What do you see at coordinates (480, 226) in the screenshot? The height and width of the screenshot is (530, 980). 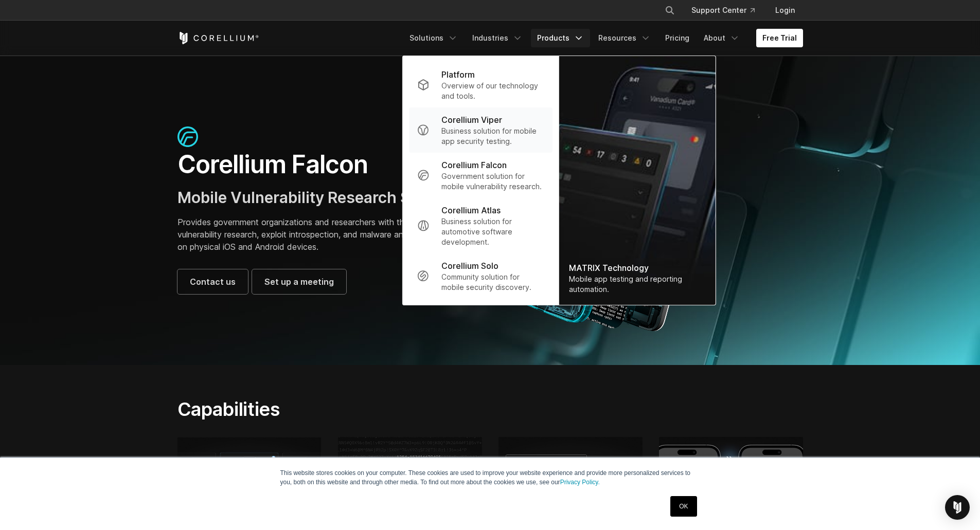 I see `a: Corellium Atlas Business solution for automotive software development.` at bounding box center [480, 226].